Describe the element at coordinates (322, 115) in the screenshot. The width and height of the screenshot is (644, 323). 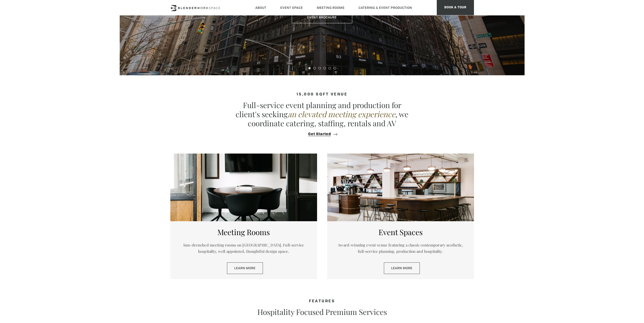
I see `p: Full-service event planning and production for client's seeking , we coordinate catering, staffin...` at that location.